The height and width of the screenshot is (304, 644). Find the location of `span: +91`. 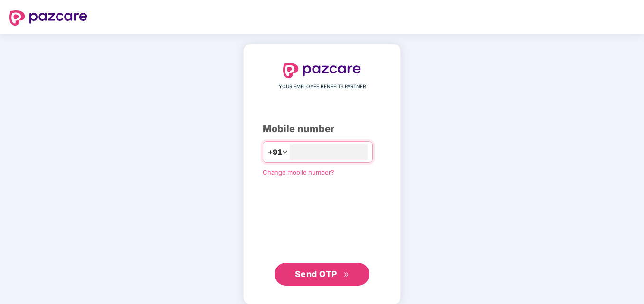

span: +91 is located at coordinates (275, 152).